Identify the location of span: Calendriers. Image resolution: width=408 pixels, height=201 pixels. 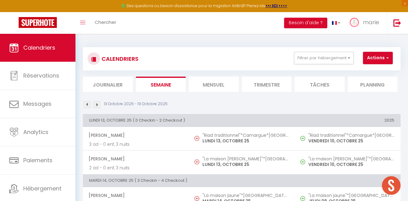
(39, 48).